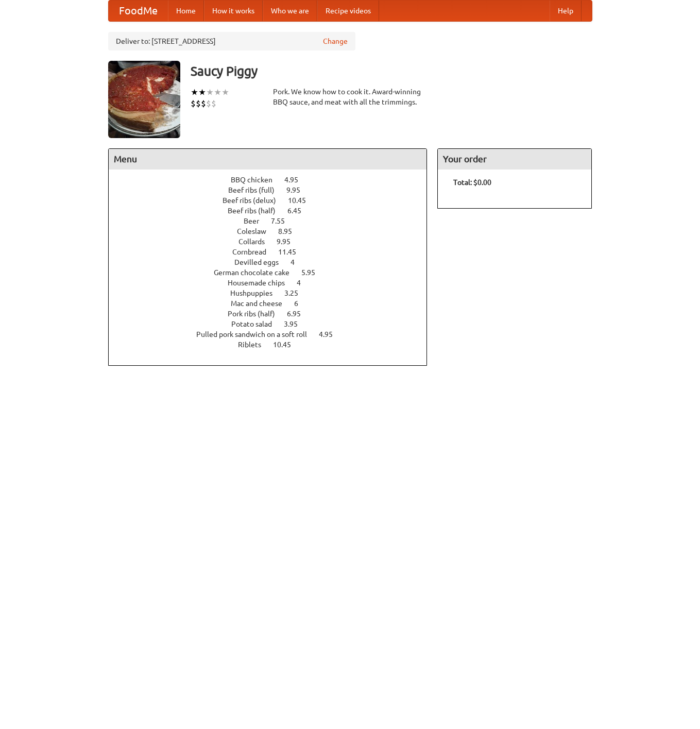 This screenshot has height=729, width=700. I want to click on a: Riblets 10.45, so click(274, 345).